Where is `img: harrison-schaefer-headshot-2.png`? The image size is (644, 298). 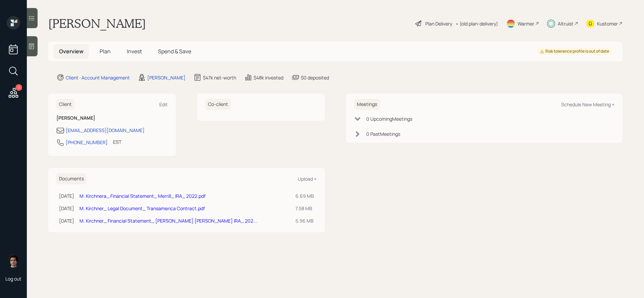
img: harrison-schaefer-headshot-2.png is located at coordinates (13, 261).